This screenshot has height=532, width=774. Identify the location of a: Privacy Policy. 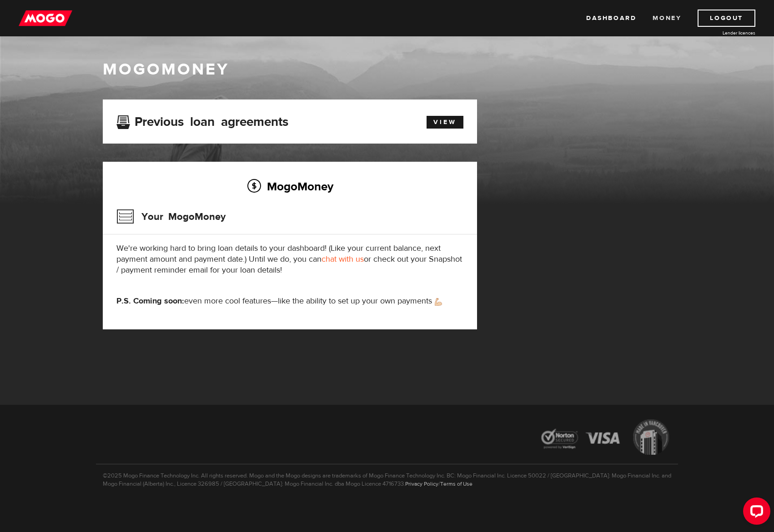
(421, 484).